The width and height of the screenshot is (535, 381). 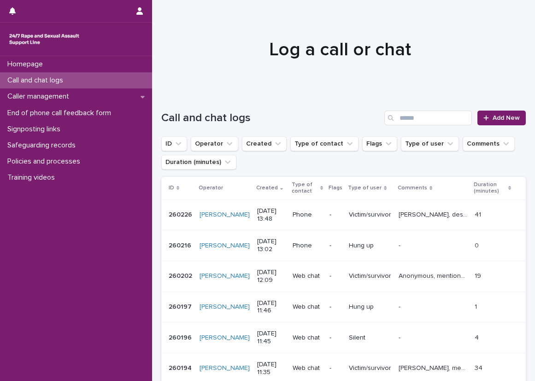 I want to click on p: Silent, so click(x=370, y=338).